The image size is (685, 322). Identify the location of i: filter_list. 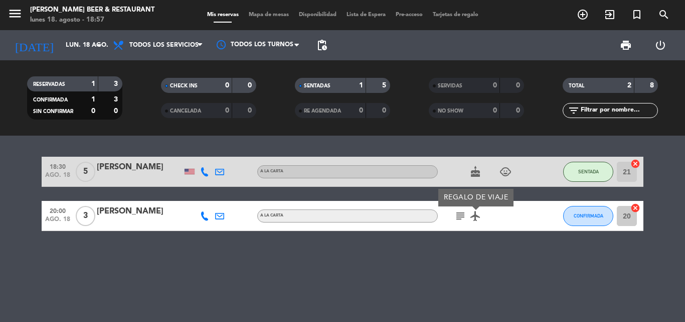
(574, 110).